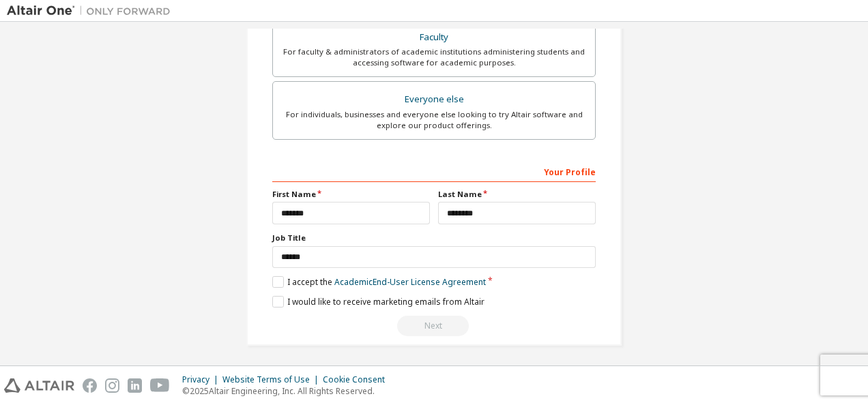 The width and height of the screenshot is (868, 405). Describe the element at coordinates (39, 385) in the screenshot. I see `img: altair_logo.svg` at that location.